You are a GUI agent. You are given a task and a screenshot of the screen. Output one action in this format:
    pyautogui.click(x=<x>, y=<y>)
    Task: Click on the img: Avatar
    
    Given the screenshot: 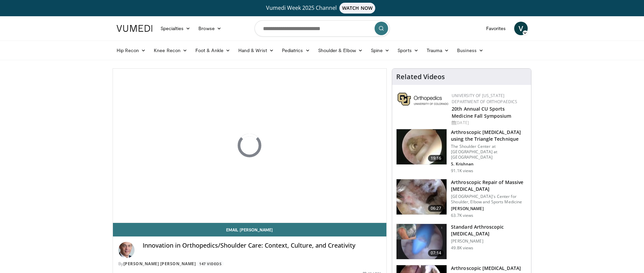 What is the action you would take?
    pyautogui.click(x=126, y=249)
    